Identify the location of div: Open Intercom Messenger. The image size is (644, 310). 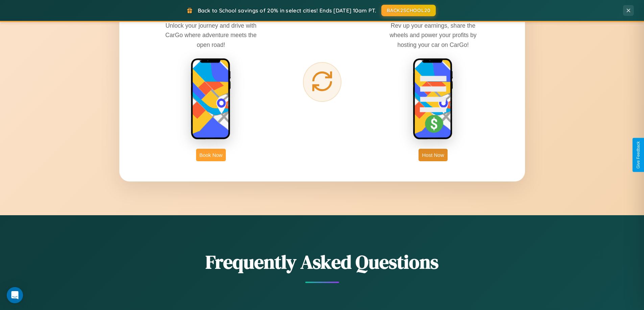
(15, 295).